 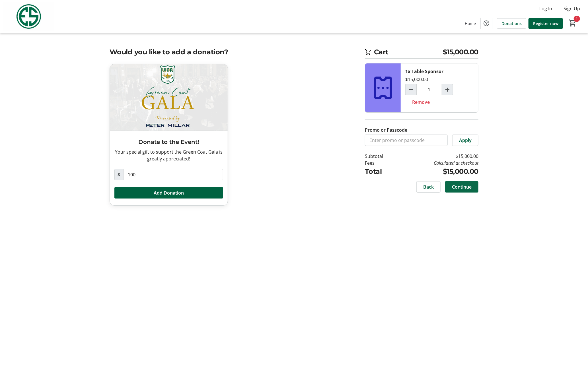 What do you see at coordinates (462, 187) in the screenshot?
I see `button: Continue` at bounding box center [462, 187].